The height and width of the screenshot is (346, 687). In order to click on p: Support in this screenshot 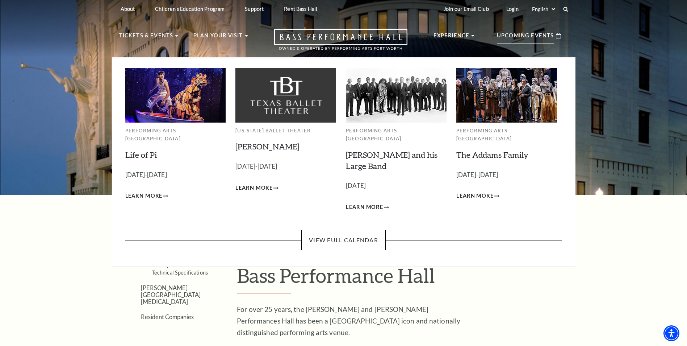, I will do `click(254, 9)`.